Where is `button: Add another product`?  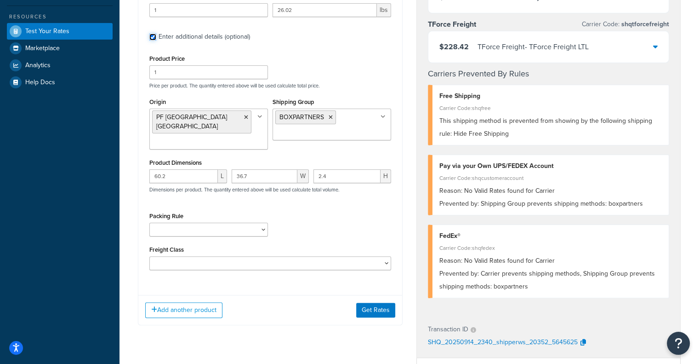
button: Add another product is located at coordinates (184, 310).